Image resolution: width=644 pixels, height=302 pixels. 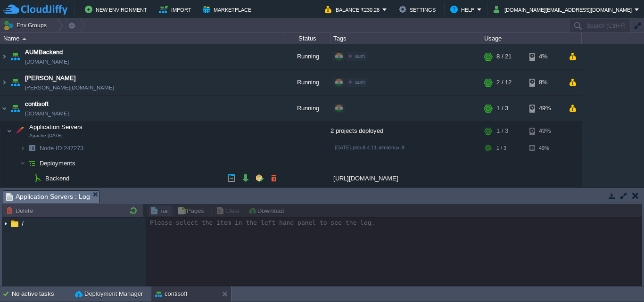 What do you see at coordinates (544, 82) in the screenshot?
I see `div: 8%` at bounding box center [544, 82].